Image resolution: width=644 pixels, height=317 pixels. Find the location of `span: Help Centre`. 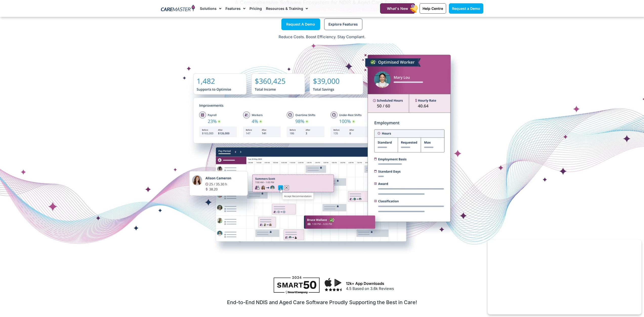

span: Help Centre is located at coordinates (433, 8).